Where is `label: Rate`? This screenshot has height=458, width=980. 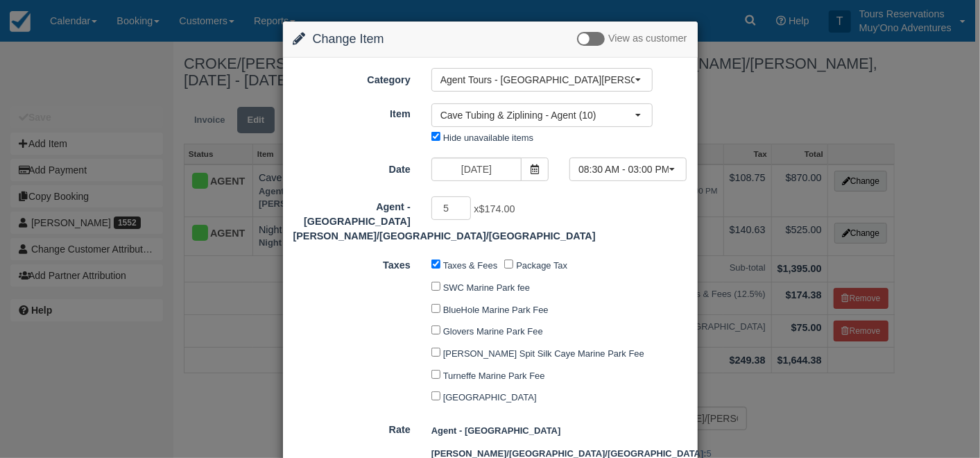
label: Rate is located at coordinates (352, 427).